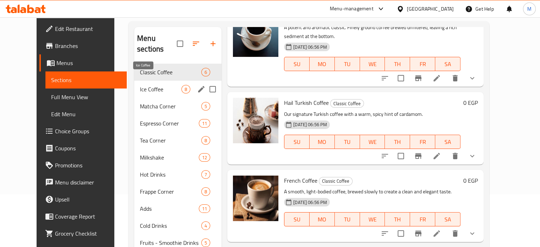 The width and height of the screenshot is (540, 247). Describe the element at coordinates (86, 80) in the screenshot. I see `a: Sections` at that location.